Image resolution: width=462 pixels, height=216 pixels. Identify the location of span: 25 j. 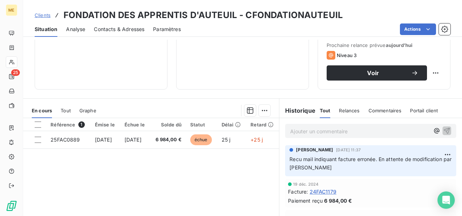
(226, 139).